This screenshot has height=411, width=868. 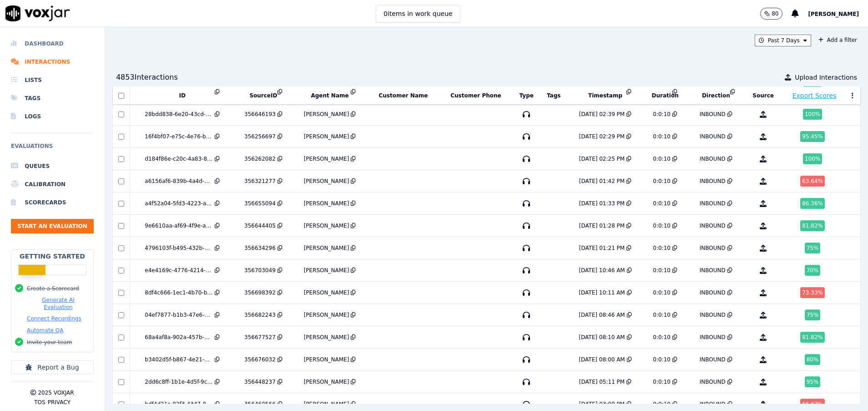 I want to click on p: 2025 Voxjar, so click(x=55, y=393).